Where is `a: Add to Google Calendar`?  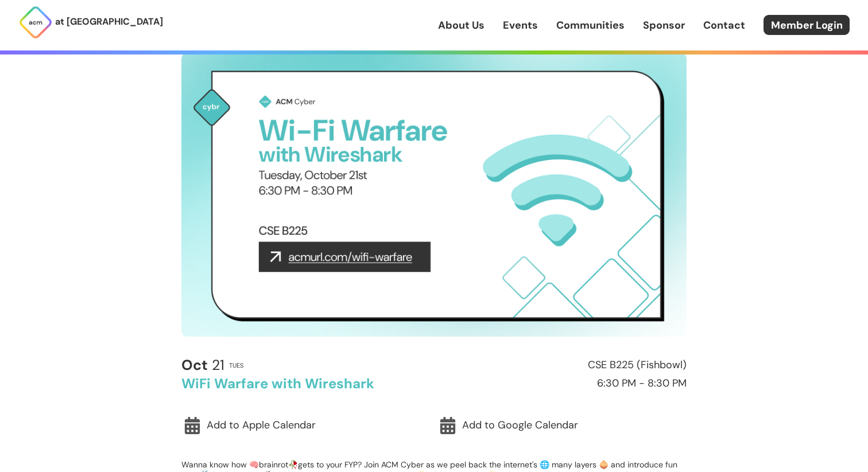 a: Add to Google Calendar is located at coordinates (562, 426).